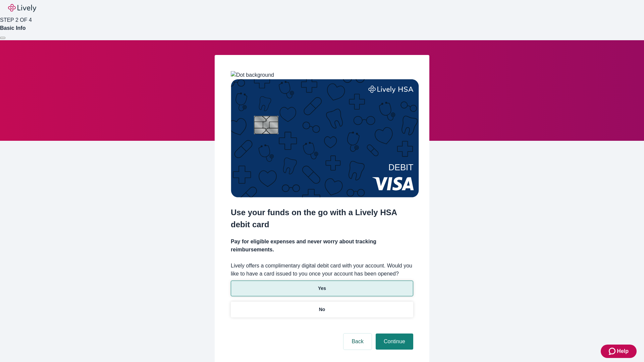 The width and height of the screenshot is (644, 362). I want to click on p: Yes, so click(322, 288).